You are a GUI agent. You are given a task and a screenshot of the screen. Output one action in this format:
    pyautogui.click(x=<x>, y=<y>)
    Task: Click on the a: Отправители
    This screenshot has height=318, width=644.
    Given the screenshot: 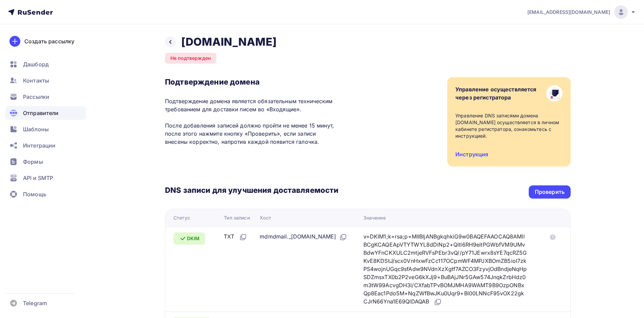 What is the action you would take?
    pyautogui.click(x=46, y=113)
    